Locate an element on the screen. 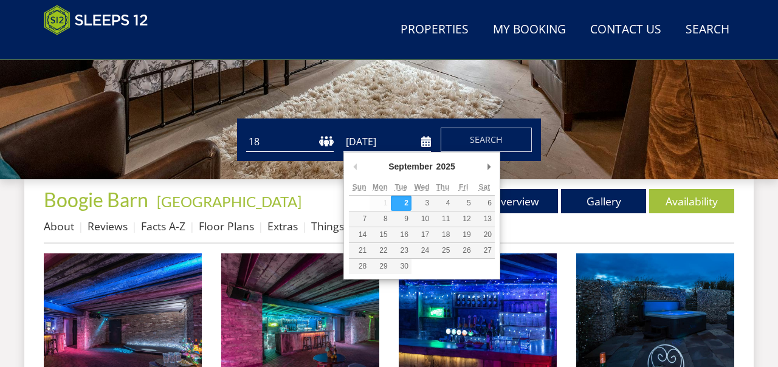 Image resolution: width=778 pixels, height=367 pixels. button: 20 is located at coordinates (484, 235).